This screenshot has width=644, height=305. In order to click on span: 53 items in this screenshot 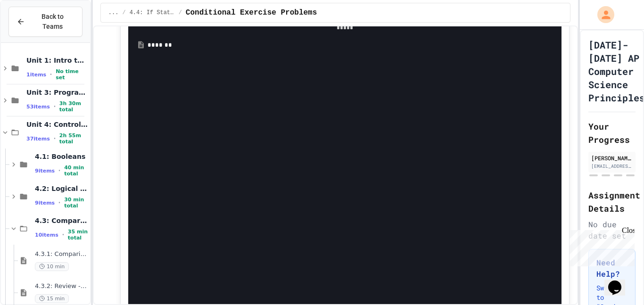, I will do `click(38, 106)`.